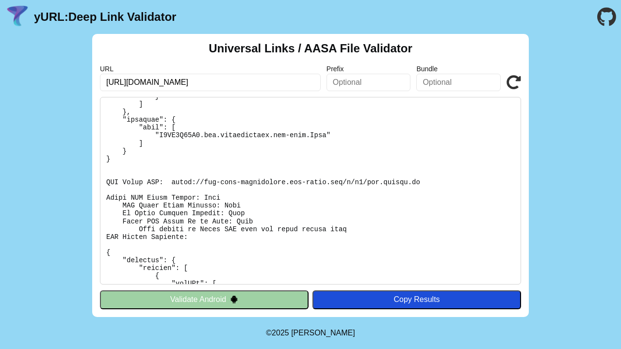 The width and height of the screenshot is (621, 349). I want to click on h2: Universal Links / AASA File Validator, so click(311, 49).